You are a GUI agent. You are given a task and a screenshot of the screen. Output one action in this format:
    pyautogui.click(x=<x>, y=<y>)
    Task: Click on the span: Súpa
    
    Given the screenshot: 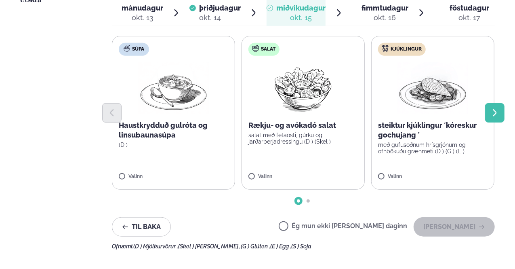 What is the action you would take?
    pyautogui.click(x=138, y=49)
    